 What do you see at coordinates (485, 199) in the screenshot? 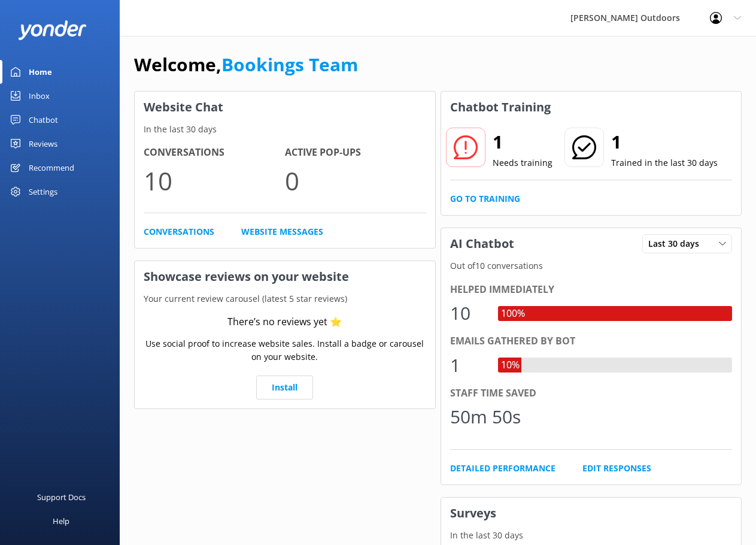
I see `a: Go to Training` at bounding box center [485, 199].